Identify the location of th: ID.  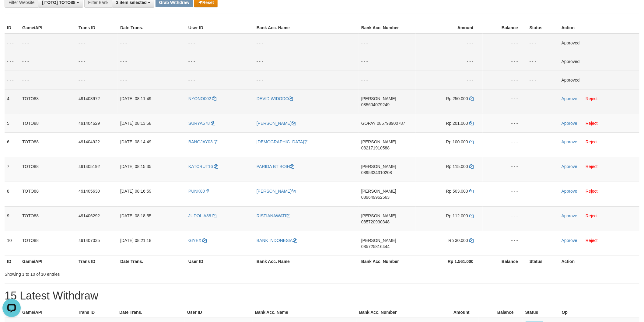
(12, 28).